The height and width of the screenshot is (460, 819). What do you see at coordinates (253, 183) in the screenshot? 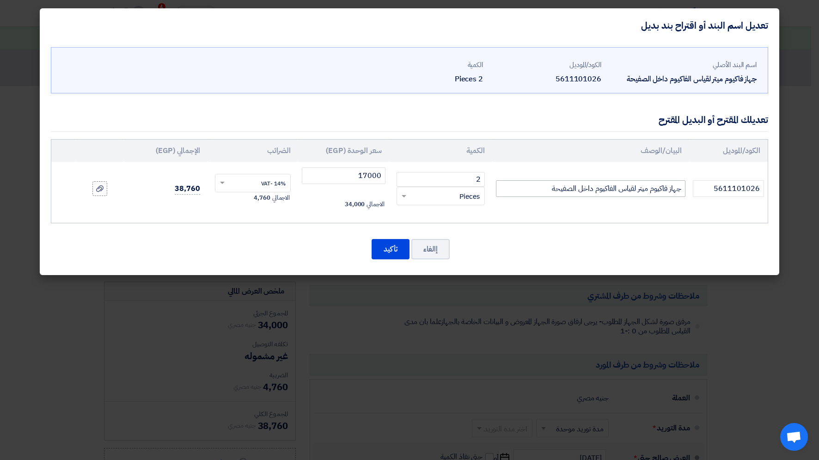
I see `ng-select: VAT` at bounding box center [253, 183].